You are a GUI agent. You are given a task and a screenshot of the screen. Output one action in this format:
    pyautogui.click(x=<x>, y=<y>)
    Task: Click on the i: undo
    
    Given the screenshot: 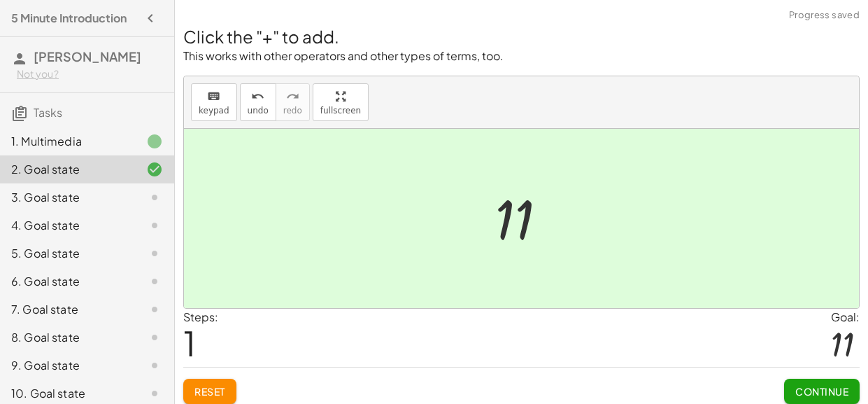 What is the action you would take?
    pyautogui.click(x=258, y=96)
    